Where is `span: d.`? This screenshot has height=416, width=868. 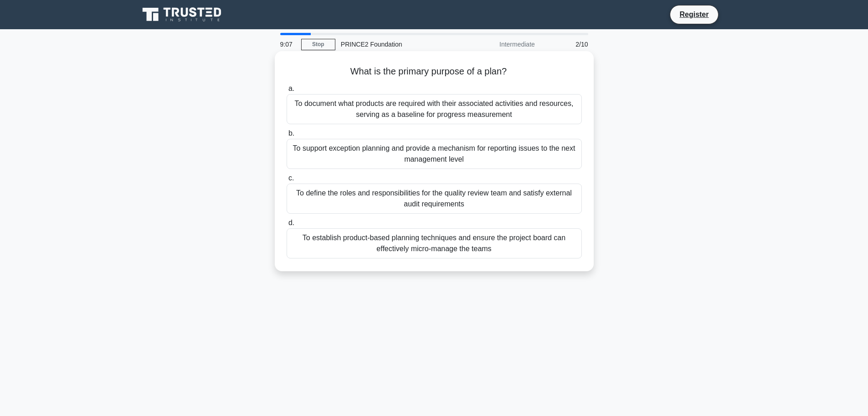
span: d. is located at coordinates (291, 222).